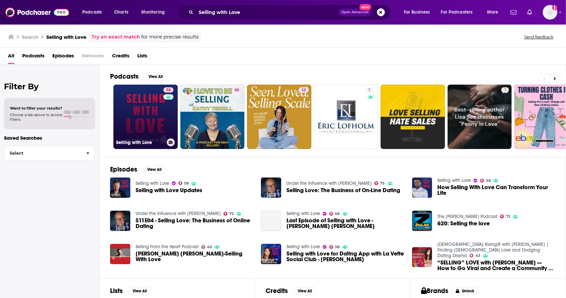 The width and height of the screenshot is (566, 298). What do you see at coordinates (131, 290) in the screenshot?
I see `a: ListsView All` at bounding box center [131, 290].